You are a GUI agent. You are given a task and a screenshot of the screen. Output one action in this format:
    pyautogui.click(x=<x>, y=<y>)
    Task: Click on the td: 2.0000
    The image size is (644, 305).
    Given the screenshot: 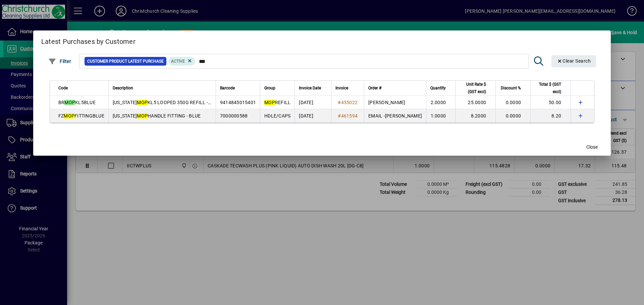 What is the action you would take?
    pyautogui.click(x=441, y=102)
    